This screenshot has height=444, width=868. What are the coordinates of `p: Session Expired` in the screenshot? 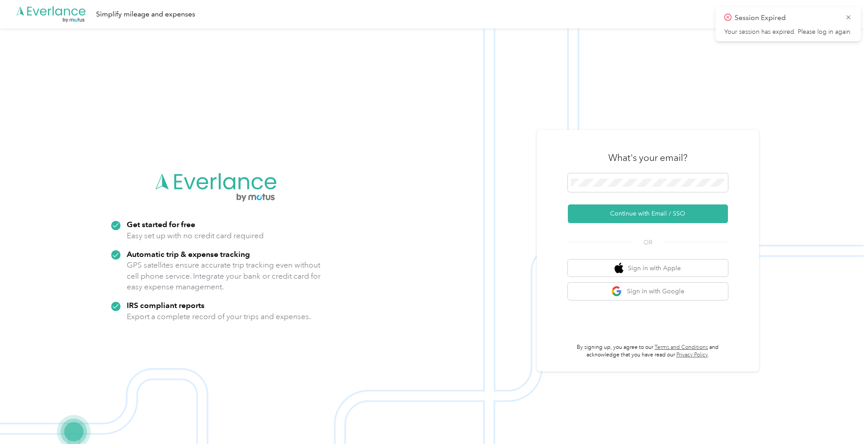 It's located at (786, 18).